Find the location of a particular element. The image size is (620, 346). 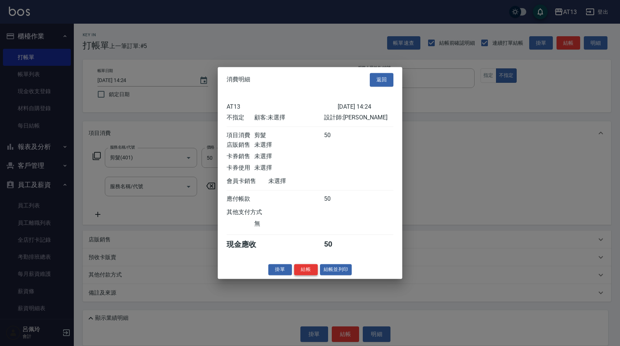

div: 會員卡銷售 is located at coordinates (247, 181).